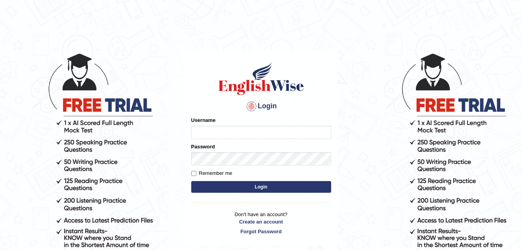 The height and width of the screenshot is (250, 522). Describe the element at coordinates (261, 187) in the screenshot. I see `button: Login` at that location.